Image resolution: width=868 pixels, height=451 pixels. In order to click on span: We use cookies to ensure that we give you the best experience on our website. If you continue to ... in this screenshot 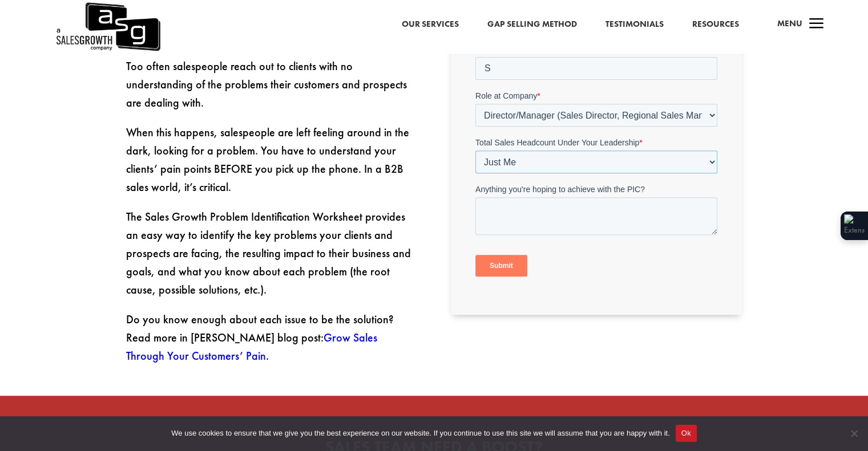, I will do `click(420, 433)`.